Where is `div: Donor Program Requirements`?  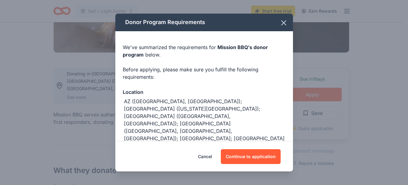 div: Donor Program Requirements is located at coordinates (204, 22).